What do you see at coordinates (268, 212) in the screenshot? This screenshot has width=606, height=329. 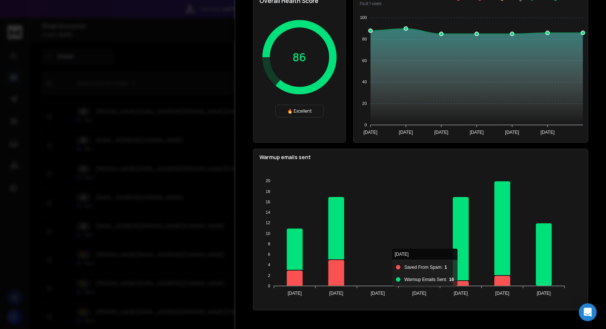 I see `tspan: 14` at bounding box center [268, 212].